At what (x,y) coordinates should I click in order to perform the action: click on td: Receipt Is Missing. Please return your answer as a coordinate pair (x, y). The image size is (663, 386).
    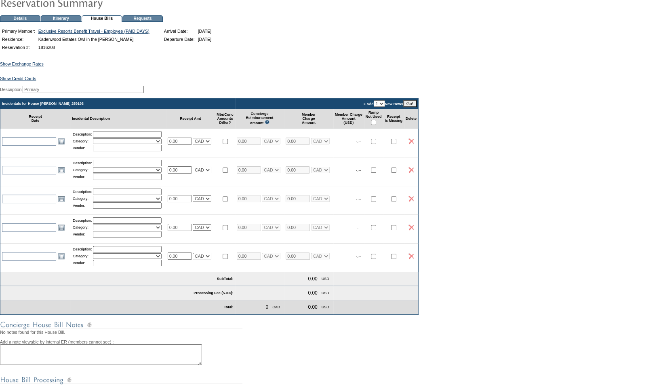
    Looking at the image, I should click on (394, 118).